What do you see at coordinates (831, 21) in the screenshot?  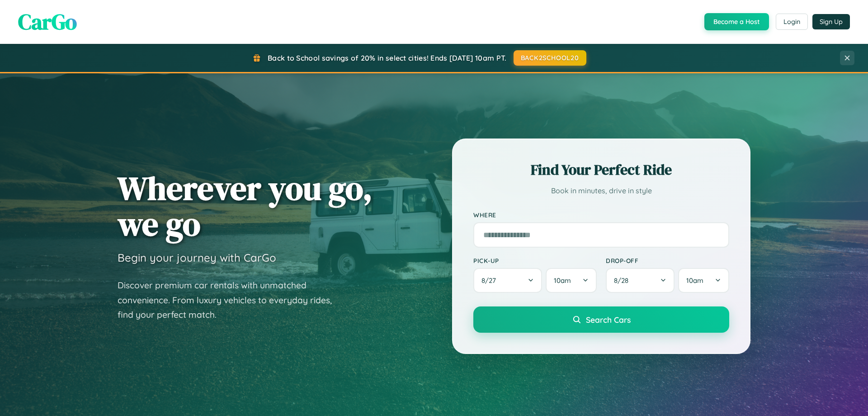 I see `button: Sign Up` at bounding box center [831, 21].